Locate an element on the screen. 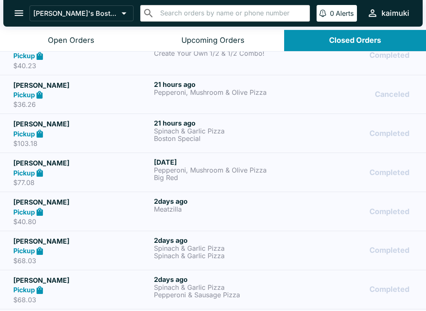 This screenshot has height=311, width=426. input: Search orders by name or phone number is located at coordinates (232, 13).